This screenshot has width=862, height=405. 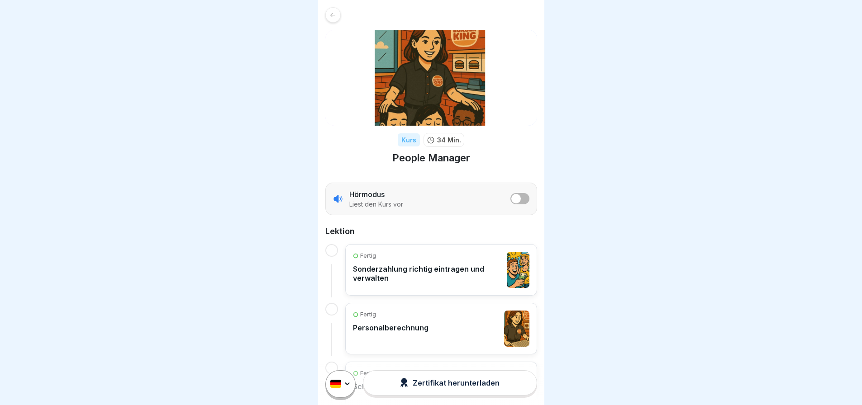 What do you see at coordinates (450, 383) in the screenshot?
I see `button: Zertifikat herunterladen` at bounding box center [450, 383].